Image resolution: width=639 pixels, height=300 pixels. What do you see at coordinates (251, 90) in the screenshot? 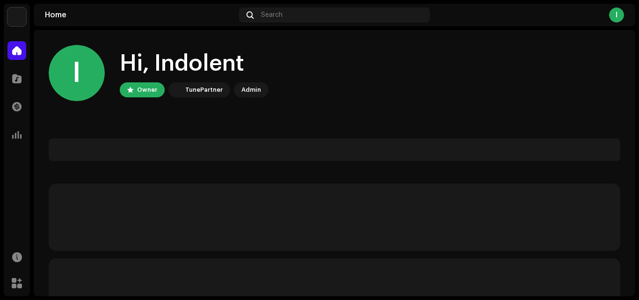
I see `div: Admin` at bounding box center [251, 90].